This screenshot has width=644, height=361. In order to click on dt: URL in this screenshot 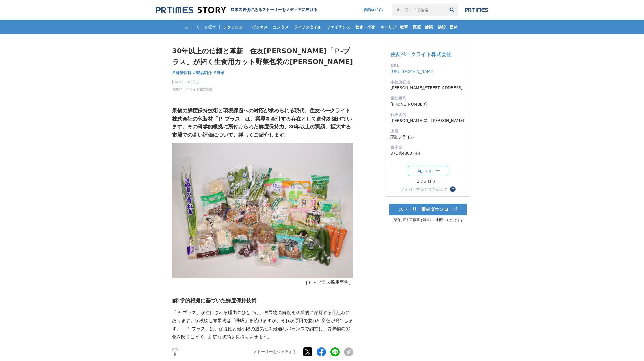, I will do `click(428, 66)`.